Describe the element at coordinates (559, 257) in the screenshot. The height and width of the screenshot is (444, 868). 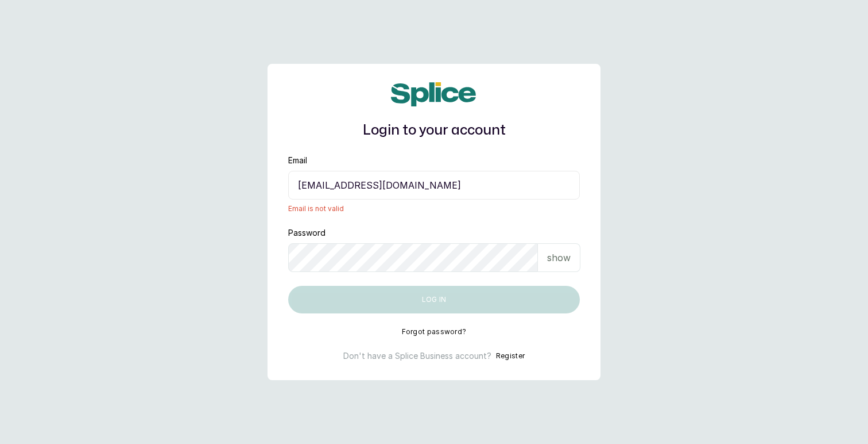
I see `p: show` at that location.